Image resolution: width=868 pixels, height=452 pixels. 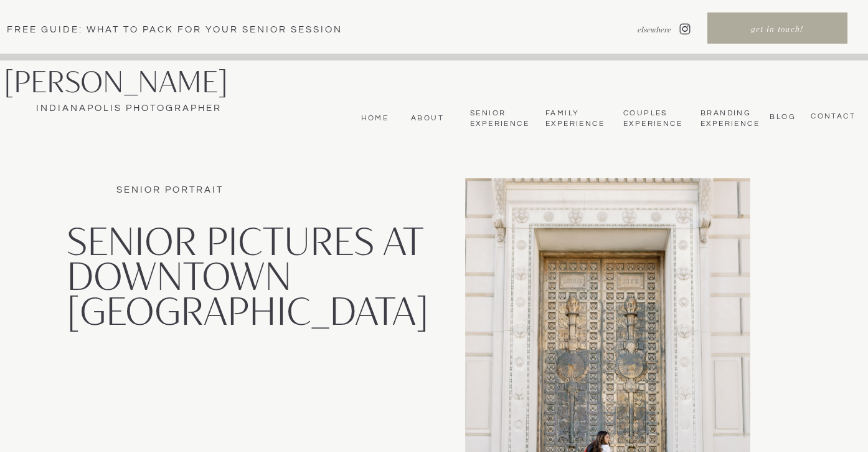 I want to click on a: Couples Experience, so click(x=652, y=119).